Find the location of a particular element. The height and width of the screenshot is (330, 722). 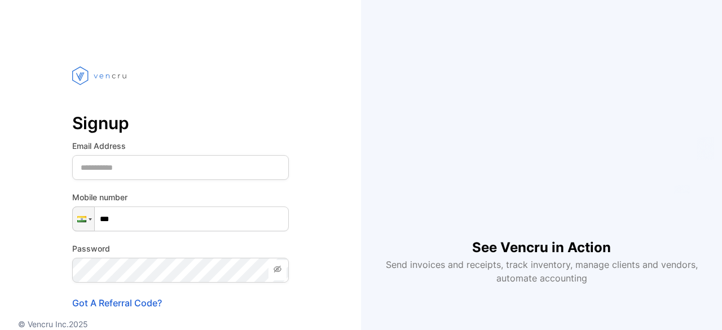

div: India: + 91 is located at coordinates (83, 219).